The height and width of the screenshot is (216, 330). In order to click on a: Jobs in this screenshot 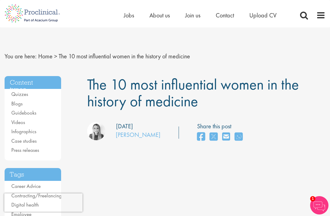, I will do `click(129, 15)`.